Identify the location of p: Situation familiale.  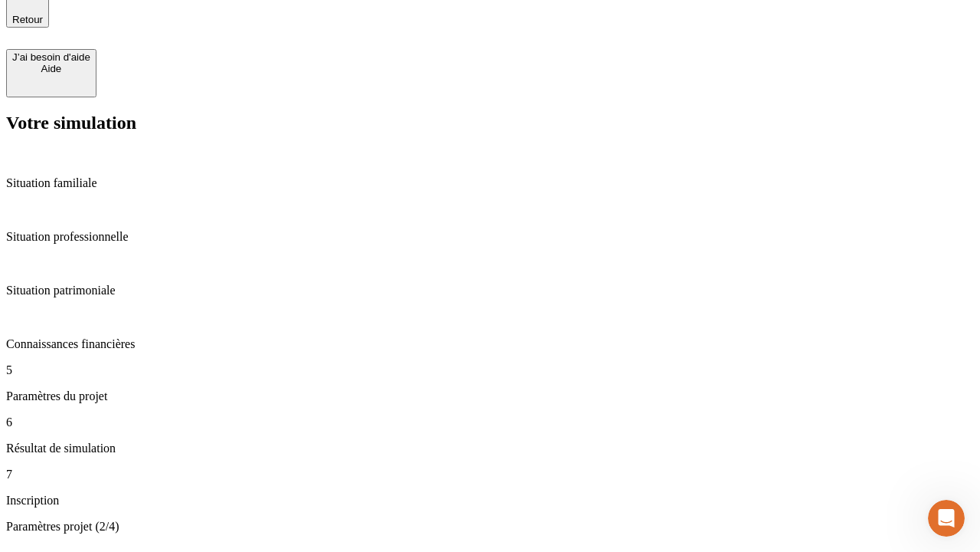
(490, 183).